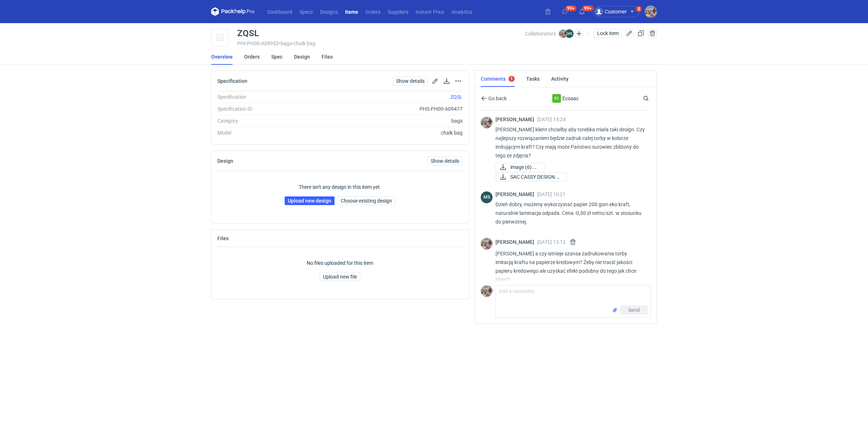  I want to click on div: 5, so click(639, 9).